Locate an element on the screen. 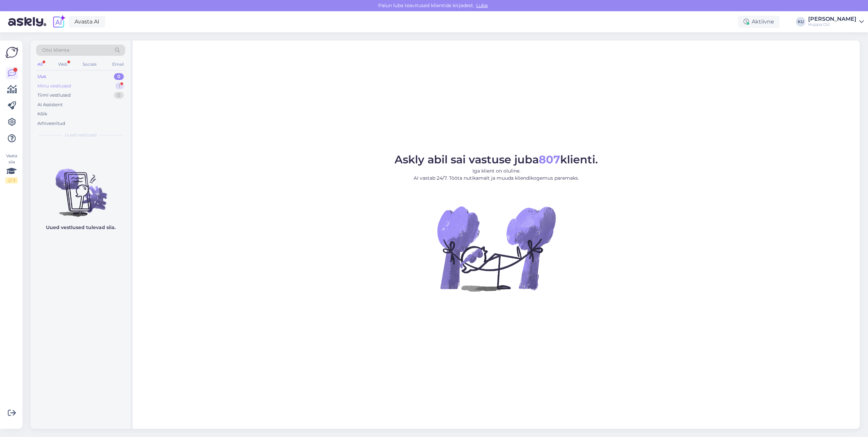 This screenshot has height=437, width=868. div: Web is located at coordinates (62, 64).